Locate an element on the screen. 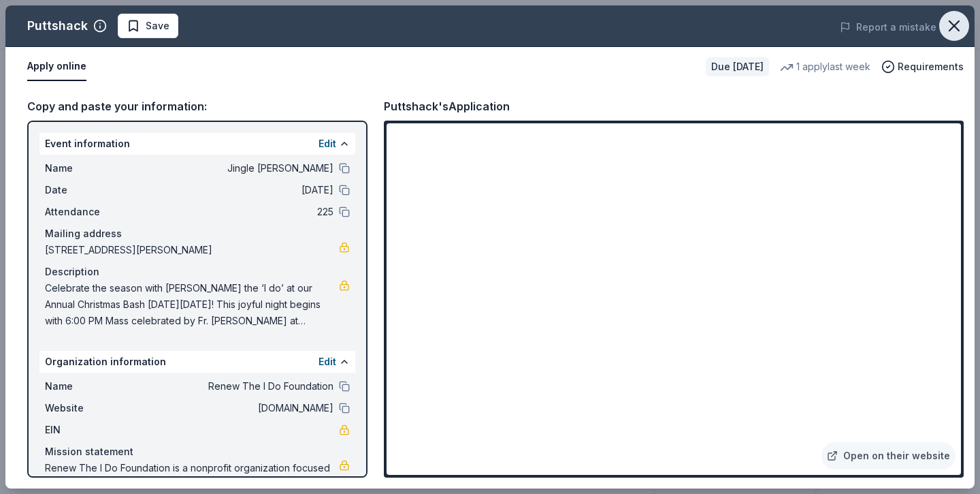 The height and width of the screenshot is (494, 980). span: Attendance is located at coordinates (91, 212).